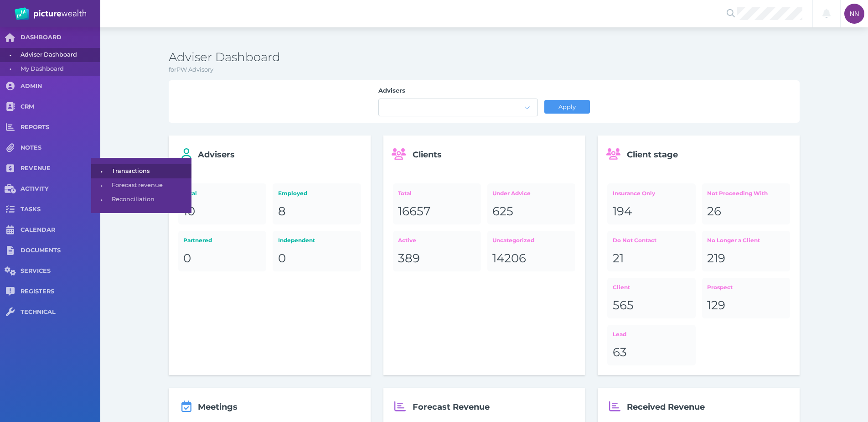  What do you see at coordinates (651, 258) in the screenshot?
I see `div: 21` at bounding box center [651, 258].